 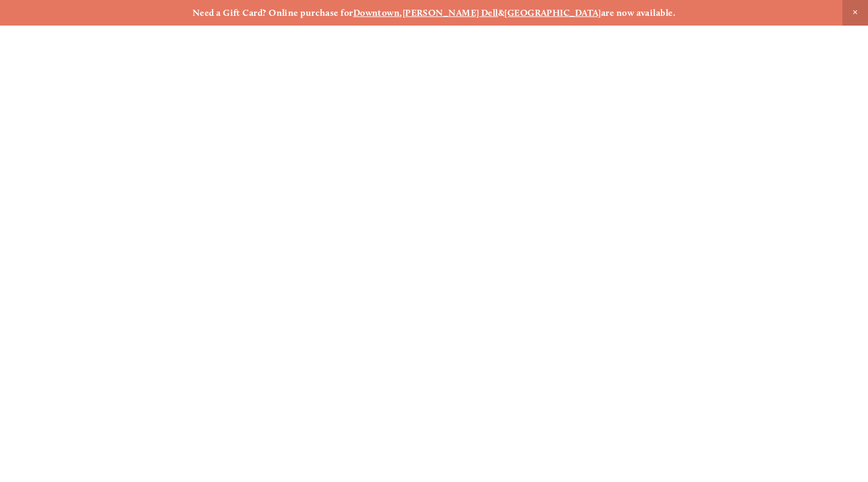 What do you see at coordinates (376, 13) in the screenshot?
I see `strong: Downtown` at bounding box center [376, 13].